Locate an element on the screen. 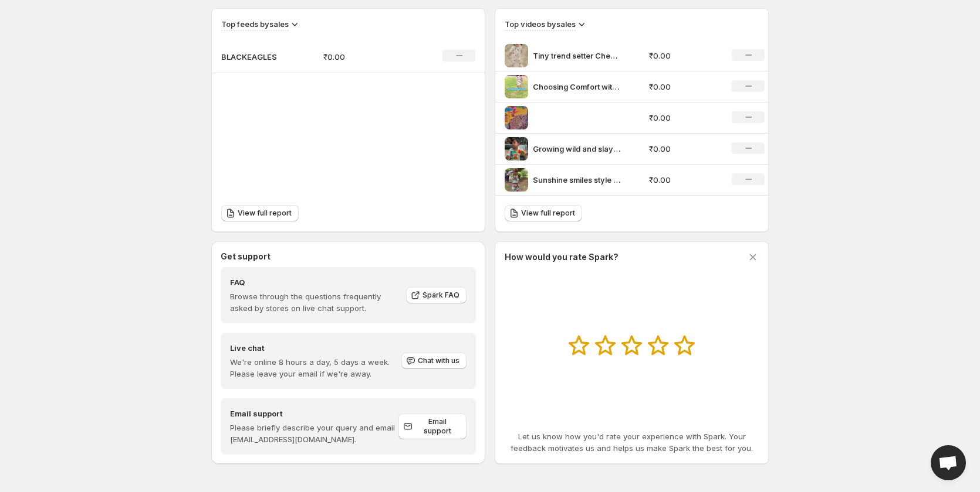 The width and height of the screenshot is (980, 492). img: Tiny trend setter Check out this trendy outfits from blackeagles is located at coordinates (516, 56).